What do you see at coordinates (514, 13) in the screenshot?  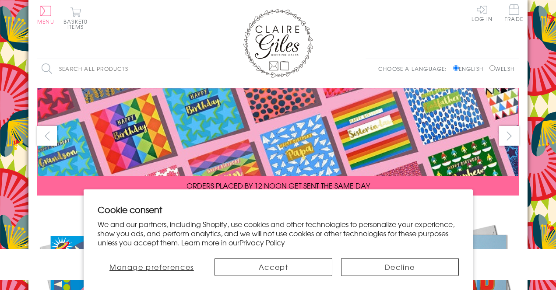 I see `span: Trade` at bounding box center [514, 13].